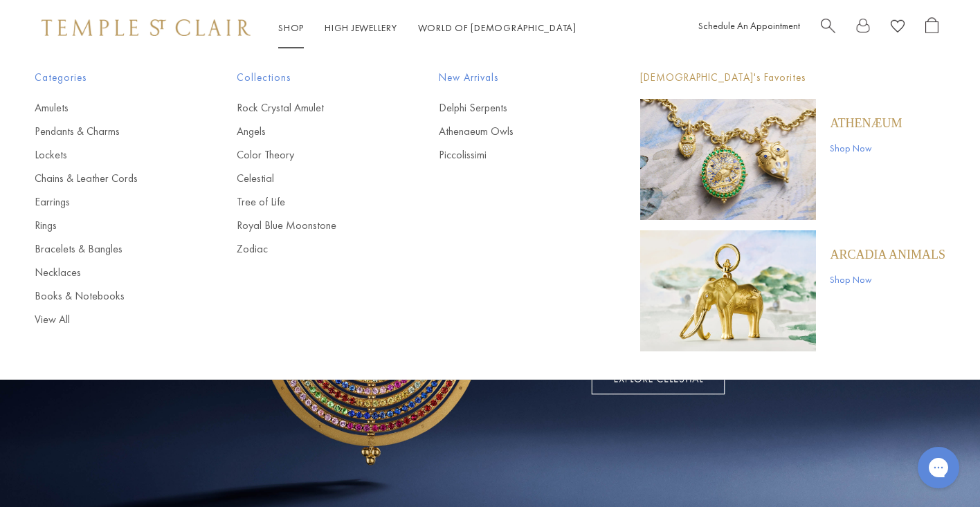  What do you see at coordinates (310, 249) in the screenshot?
I see `a: Zodiac` at bounding box center [310, 249].